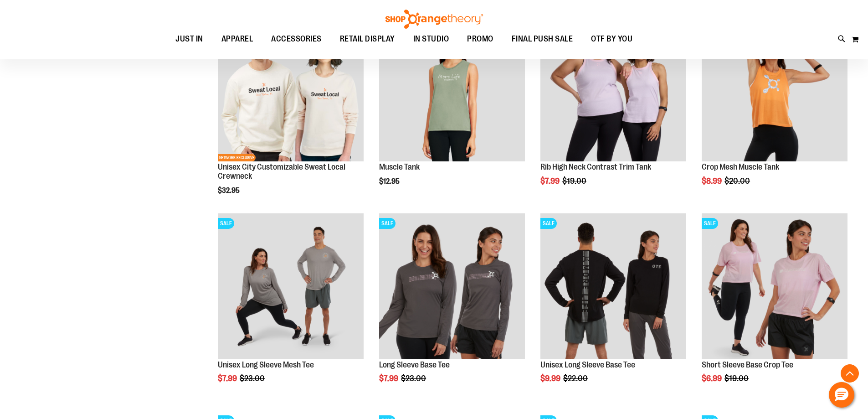 The width and height of the screenshot is (868, 419). What do you see at coordinates (236, 158) in the screenshot?
I see `span: NETWORK EXCLUSIVE` at bounding box center [236, 158].